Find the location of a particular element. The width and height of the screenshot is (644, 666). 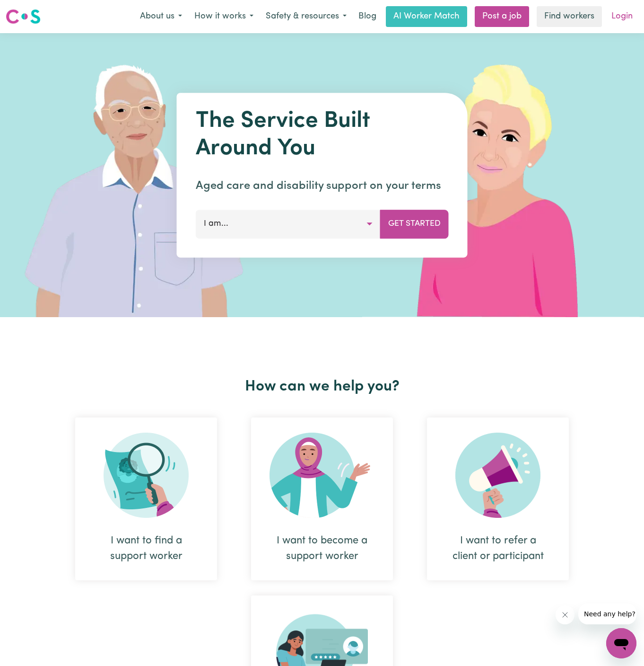

h1: The Service Built Around You is located at coordinates (322, 135).